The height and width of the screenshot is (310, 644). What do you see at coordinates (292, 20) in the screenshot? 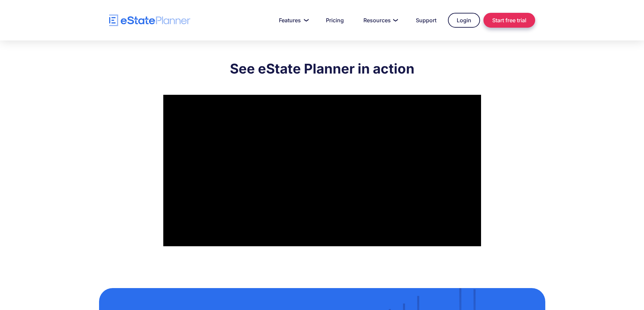
I see `a: Features` at bounding box center [292, 20].